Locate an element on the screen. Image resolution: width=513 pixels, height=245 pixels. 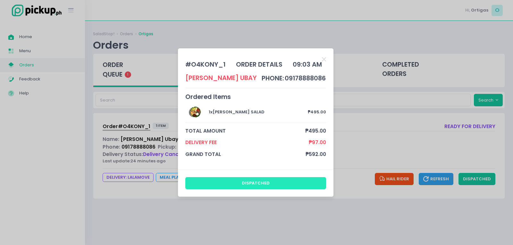
span: grand total is located at coordinates (246, 154).